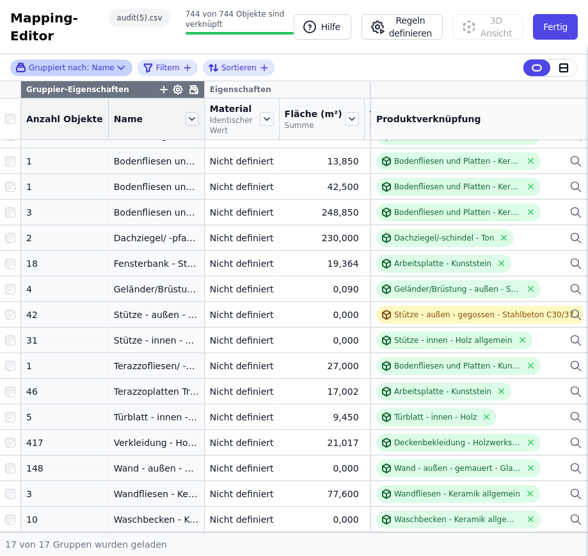  I want to click on div: 21,017, so click(322, 443).